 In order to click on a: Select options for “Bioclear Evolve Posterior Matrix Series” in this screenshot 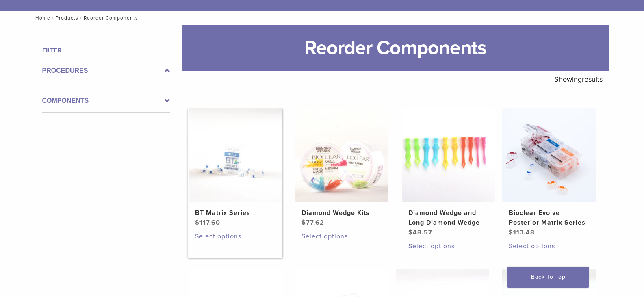, I will do `click(549, 246)`.